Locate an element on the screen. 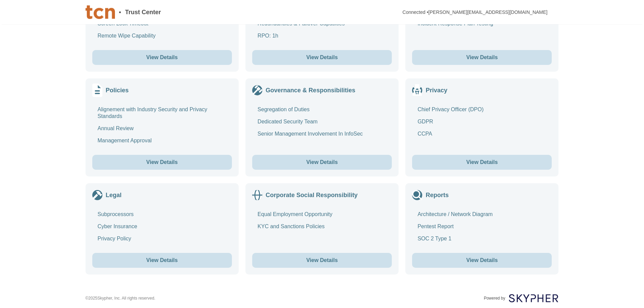  div: Senior Management Involvement In InfoSec is located at coordinates (310, 134).